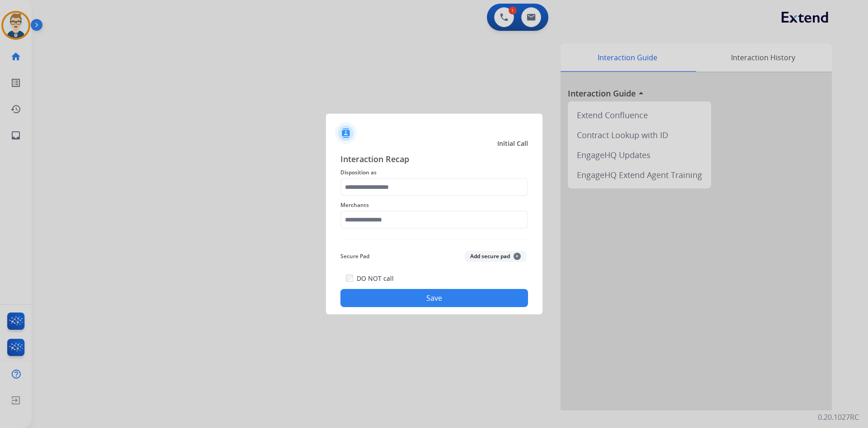 Image resolution: width=868 pixels, height=428 pixels. What do you see at coordinates (375, 278) in the screenshot?
I see `label: DO NOT call` at bounding box center [375, 278].